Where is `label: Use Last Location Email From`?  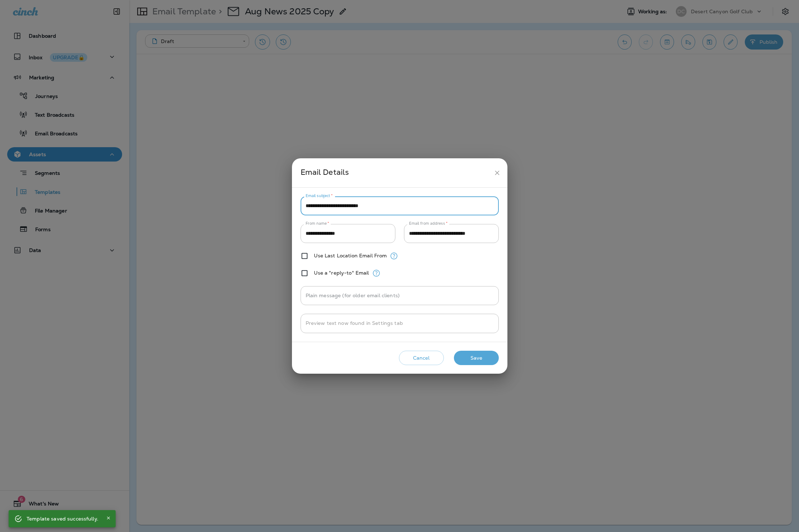 label: Use Last Location Email From is located at coordinates (350, 255).